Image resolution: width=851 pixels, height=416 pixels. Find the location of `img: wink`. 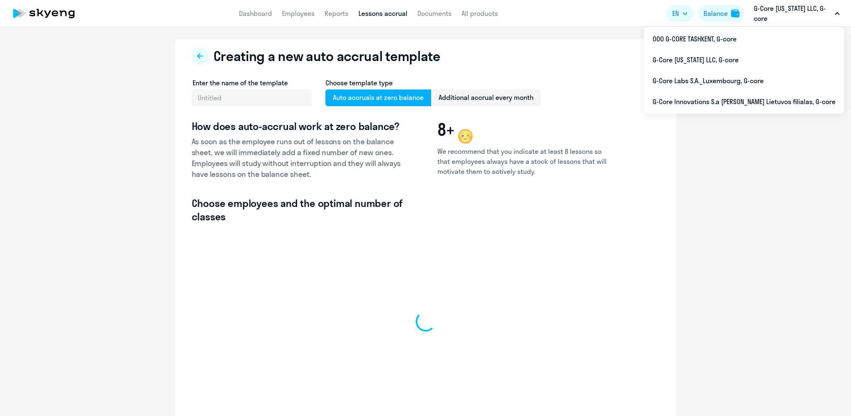

img: wink is located at coordinates (466, 136).